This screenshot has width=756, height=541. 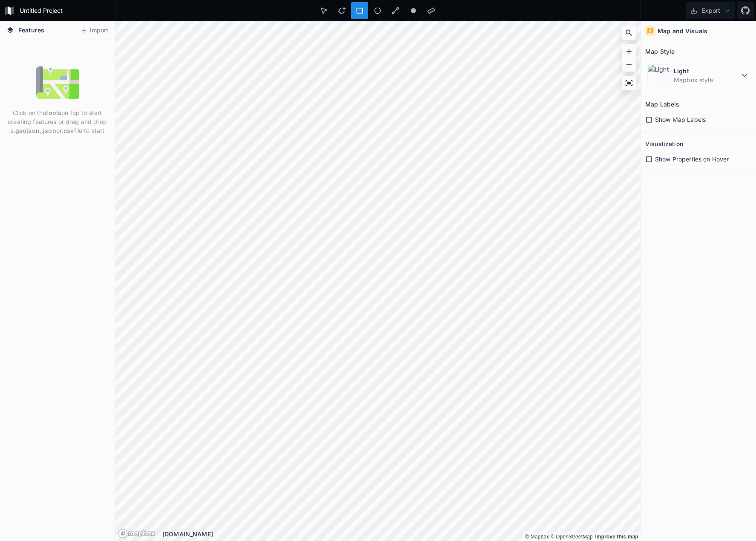 What do you see at coordinates (27, 130) in the screenshot?
I see `strong: .geojson` at bounding box center [27, 130].